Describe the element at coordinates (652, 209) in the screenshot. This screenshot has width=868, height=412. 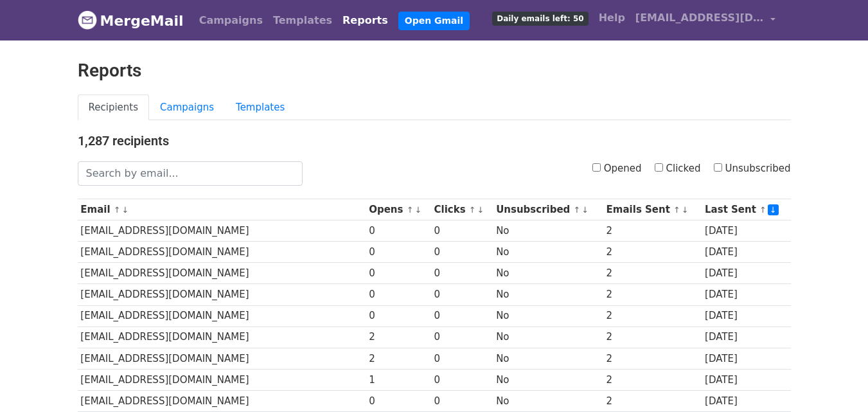
I see `th: Emails Sent` at that location.